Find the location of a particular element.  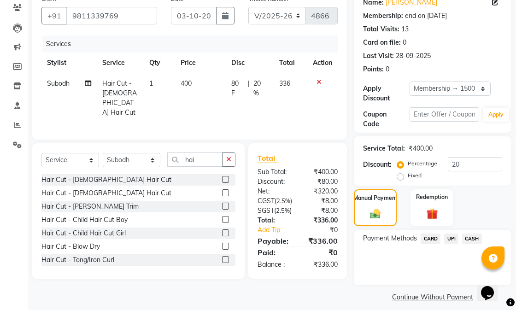

div: Services is located at coordinates (193, 44).